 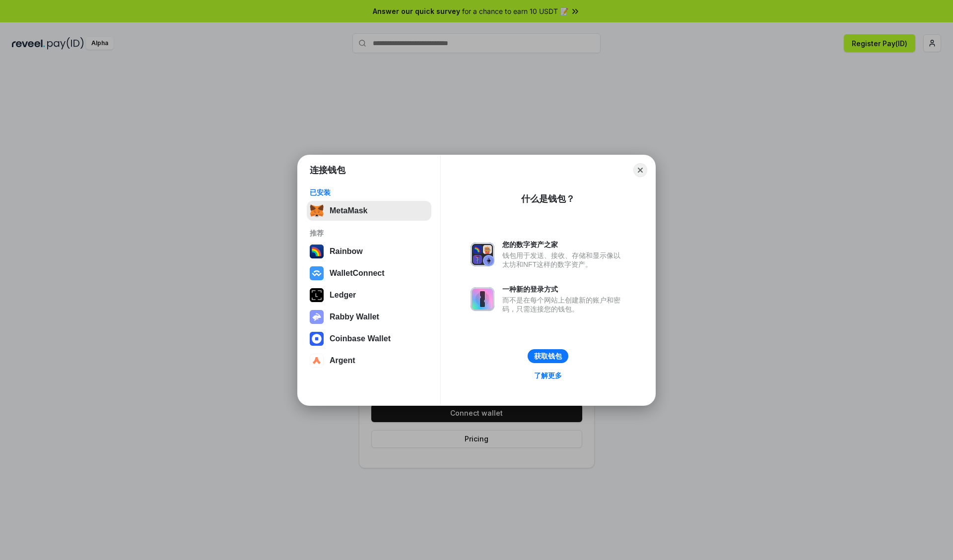 I want to click on div: WalletConnect, so click(x=357, y=273).